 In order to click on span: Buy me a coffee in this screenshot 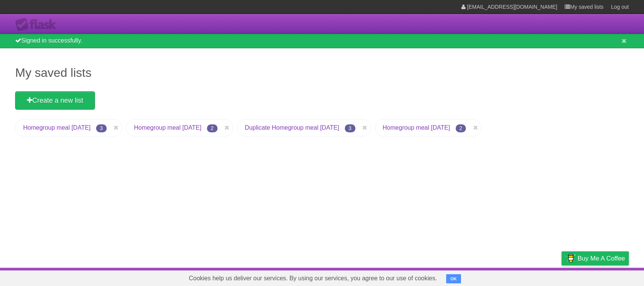, I will do `click(601, 258)`.